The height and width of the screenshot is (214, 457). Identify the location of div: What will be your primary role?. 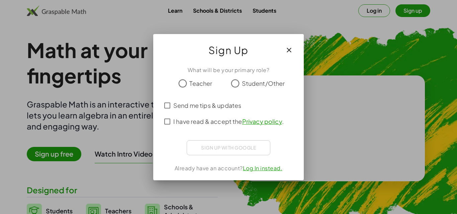
(228, 70).